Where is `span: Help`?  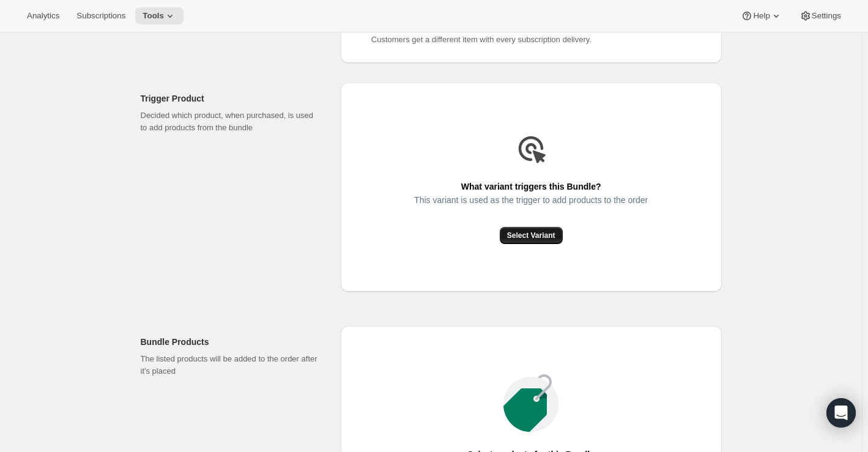
span: Help is located at coordinates (761, 16).